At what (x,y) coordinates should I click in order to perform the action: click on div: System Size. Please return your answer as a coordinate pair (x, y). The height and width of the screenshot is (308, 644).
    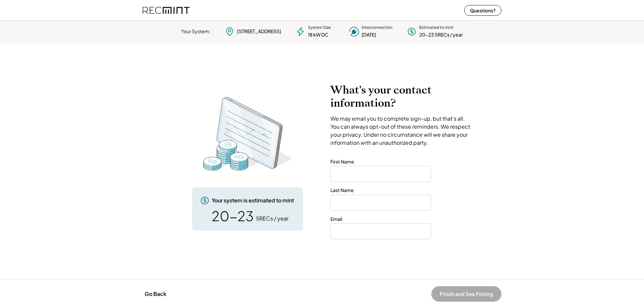
    Looking at the image, I should click on (319, 27).